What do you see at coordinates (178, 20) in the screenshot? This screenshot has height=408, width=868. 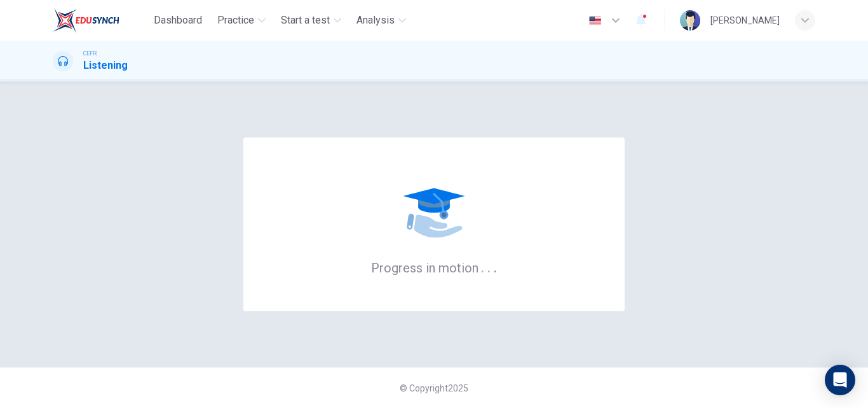 I see `button: Dashboard` at bounding box center [178, 20].